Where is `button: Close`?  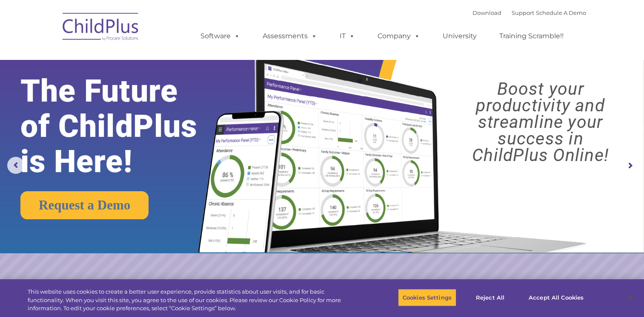 button: Close is located at coordinates (630, 298).